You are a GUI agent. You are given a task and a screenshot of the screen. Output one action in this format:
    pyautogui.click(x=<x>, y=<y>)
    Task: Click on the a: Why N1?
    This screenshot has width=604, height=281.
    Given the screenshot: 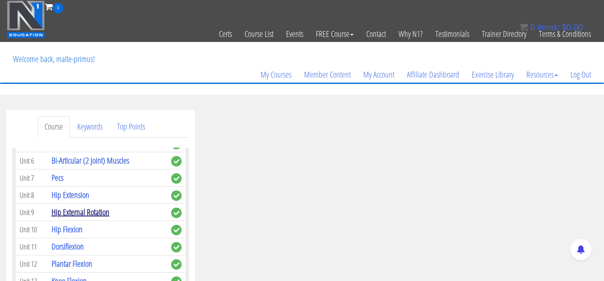 What is the action you would take?
    pyautogui.click(x=411, y=34)
    